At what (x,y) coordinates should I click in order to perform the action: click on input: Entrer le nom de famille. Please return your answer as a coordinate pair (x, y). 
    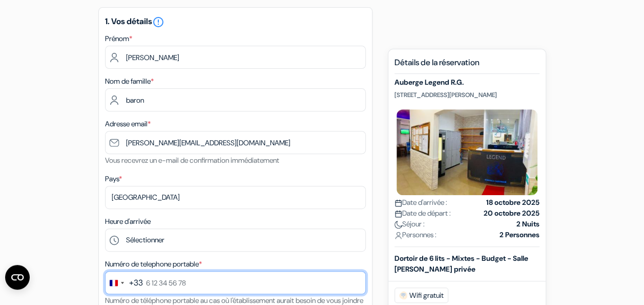
    Looking at the image, I should click on (236, 99).